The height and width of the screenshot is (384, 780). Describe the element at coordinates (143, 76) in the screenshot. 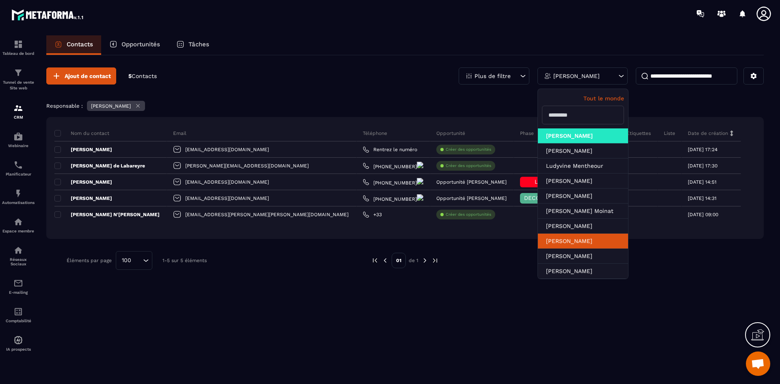

I see `p: 5` at that location.